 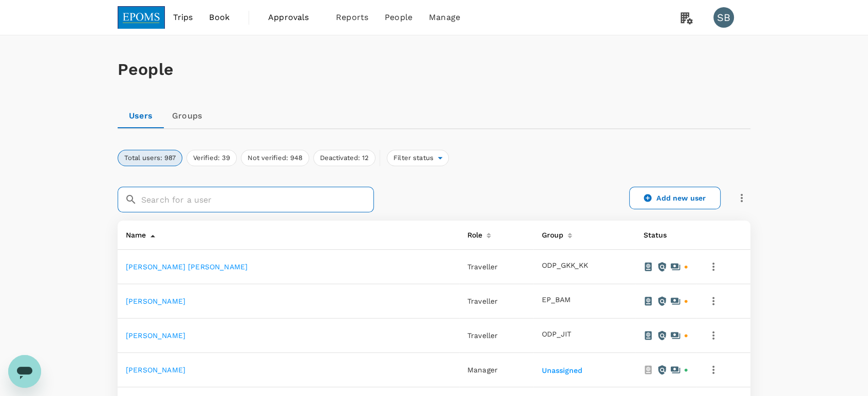 I want to click on span: EP_BAM, so click(x=556, y=300).